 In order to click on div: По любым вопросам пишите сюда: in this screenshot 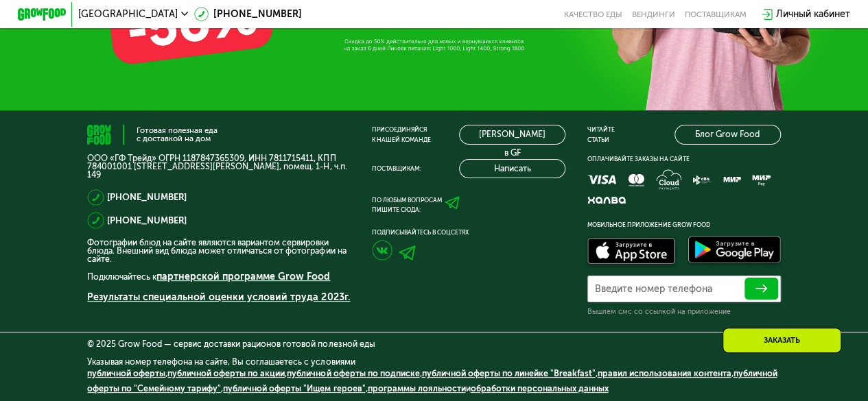, I will do `click(407, 205)`.